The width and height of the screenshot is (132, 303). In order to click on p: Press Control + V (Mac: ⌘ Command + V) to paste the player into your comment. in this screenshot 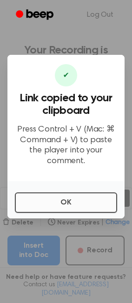, I will do `click(66, 146)`.